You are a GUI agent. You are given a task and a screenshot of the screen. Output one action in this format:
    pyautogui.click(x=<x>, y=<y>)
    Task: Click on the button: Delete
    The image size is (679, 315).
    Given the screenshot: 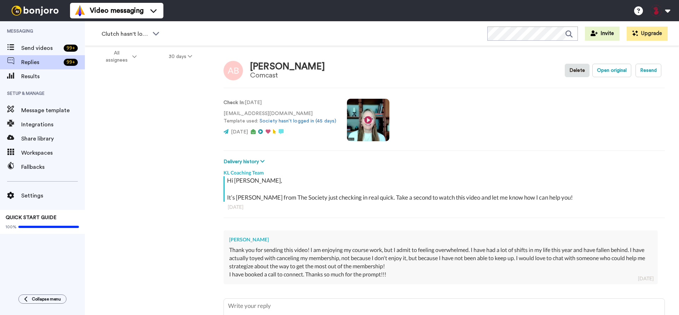 What is the action you would take?
    pyautogui.click(x=577, y=70)
    